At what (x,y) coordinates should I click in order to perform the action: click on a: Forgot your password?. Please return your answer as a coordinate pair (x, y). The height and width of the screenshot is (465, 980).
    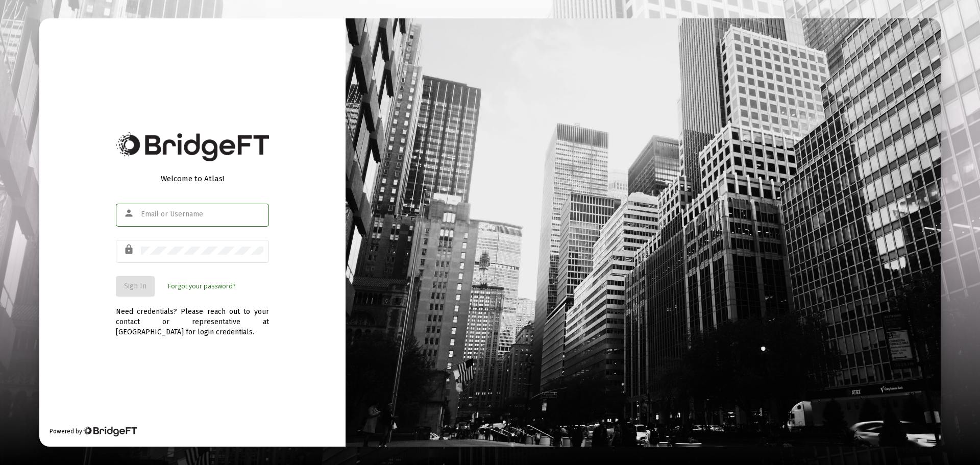
    Looking at the image, I should click on (202, 286).